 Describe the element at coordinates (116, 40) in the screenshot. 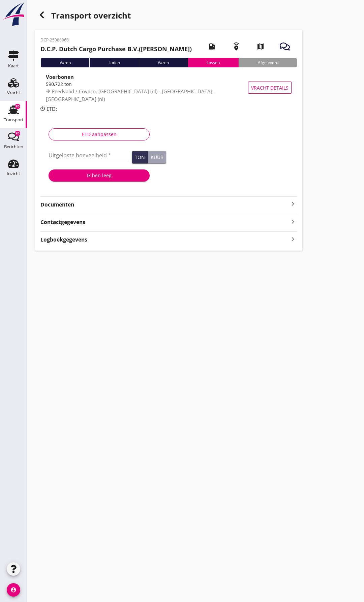

I see `p: DCP-25080968` at that location.